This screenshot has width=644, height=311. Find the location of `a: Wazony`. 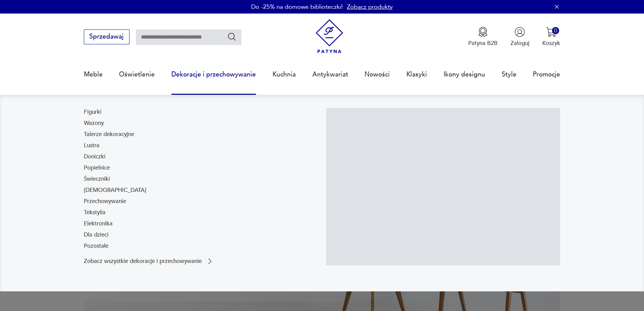

a: Wazony is located at coordinates (94, 123).